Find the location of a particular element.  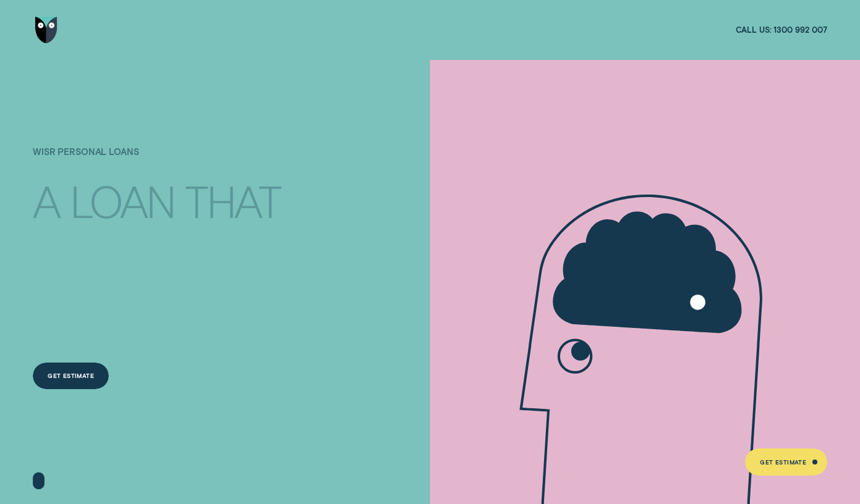

h1: Wisr Personal Loans is located at coordinates (162, 161).